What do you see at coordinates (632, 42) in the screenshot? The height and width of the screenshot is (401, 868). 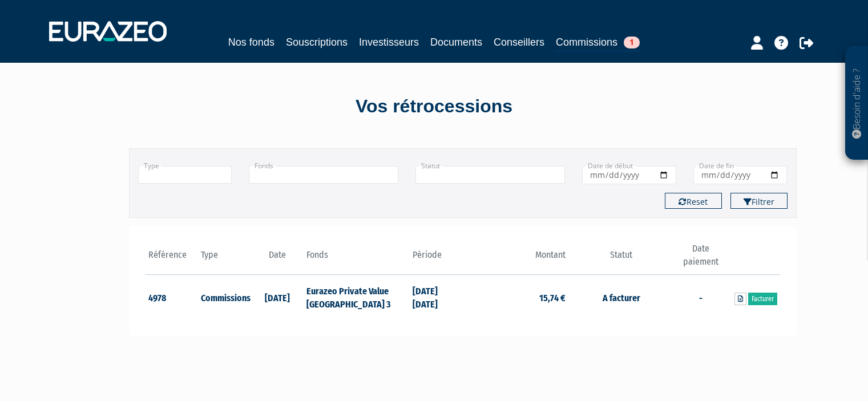 I see `span: 1` at bounding box center [632, 42].